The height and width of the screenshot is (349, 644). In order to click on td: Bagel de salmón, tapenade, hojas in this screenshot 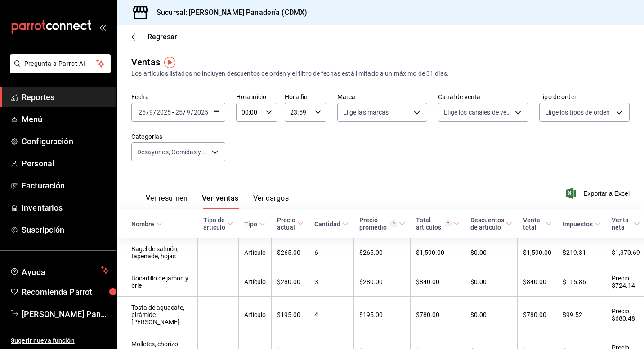, I will do `click(157, 253)`.